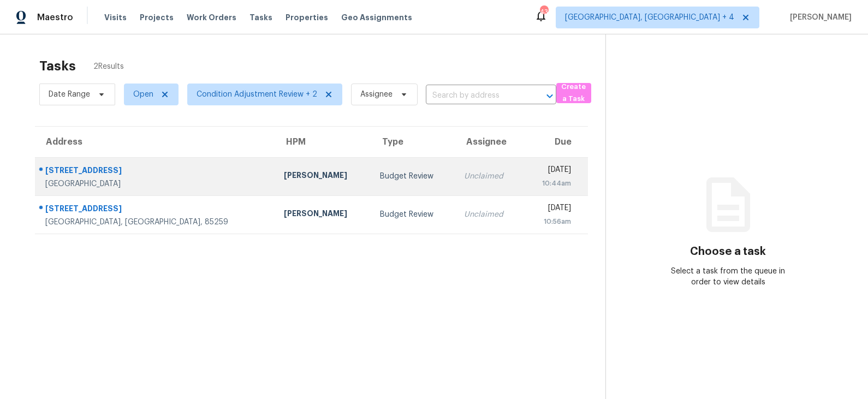  What do you see at coordinates (211, 18) in the screenshot?
I see `span: Work Orders` at bounding box center [211, 18].